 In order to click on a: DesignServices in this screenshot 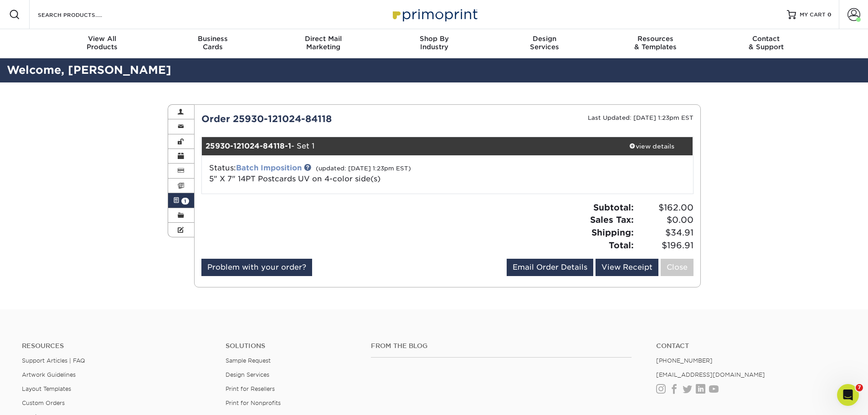, I will do `click(545, 44)`.